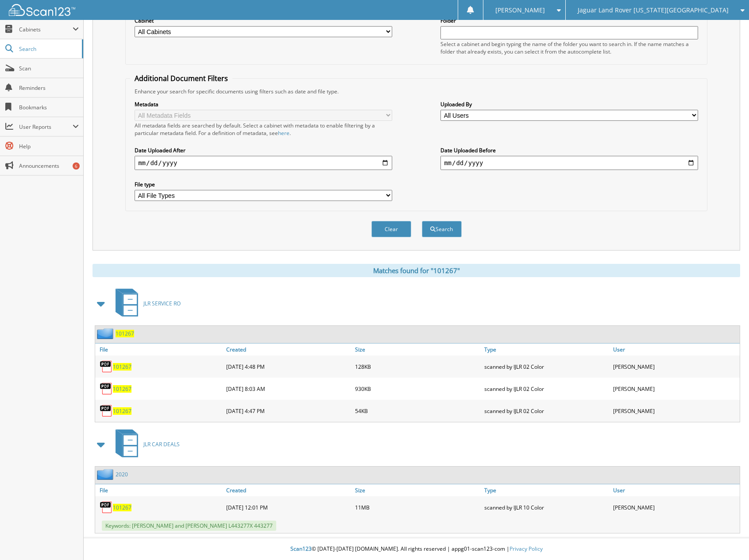 The height and width of the screenshot is (560, 749). What do you see at coordinates (416, 91) in the screenshot?
I see `div: Enhance your search for specific documents using filters such as date and file type.` at bounding box center [416, 91].